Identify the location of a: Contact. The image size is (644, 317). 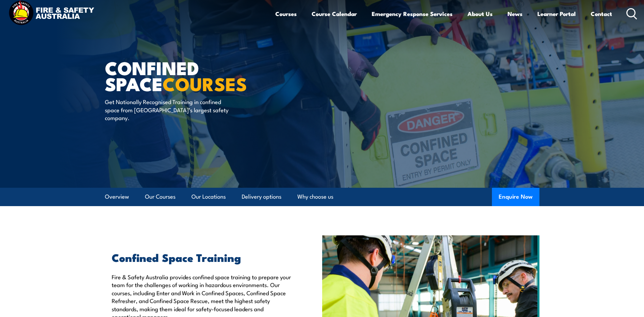
(602, 14).